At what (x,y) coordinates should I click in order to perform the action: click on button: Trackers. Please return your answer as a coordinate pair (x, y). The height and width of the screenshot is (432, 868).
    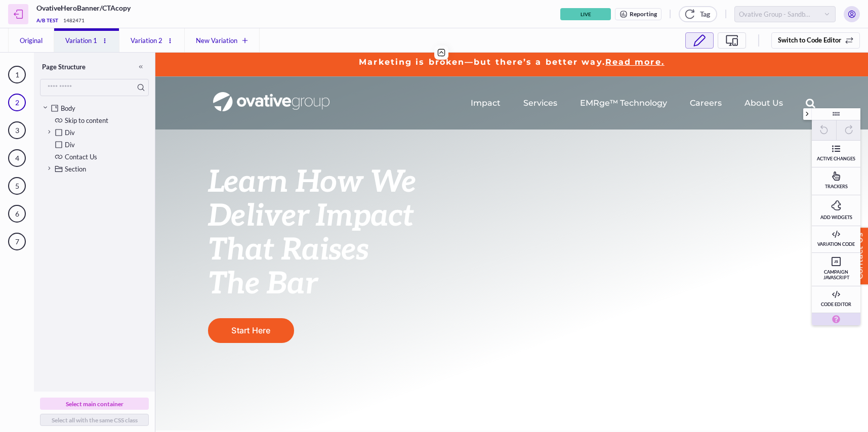
    Looking at the image, I should click on (836, 181).